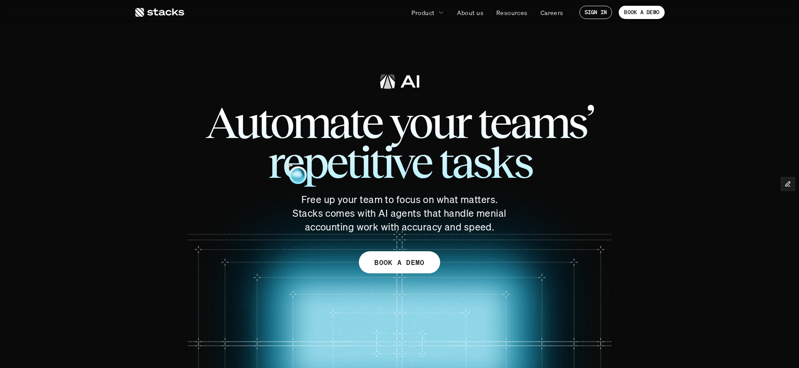  I want to click on a: Privacy Policy, so click(124, 172).